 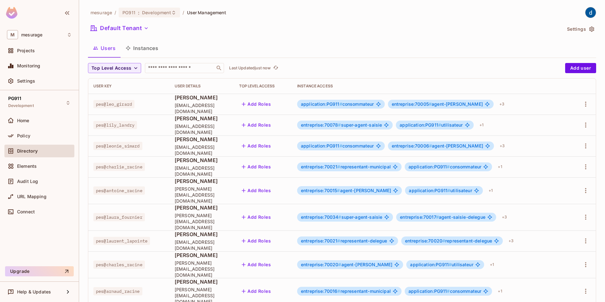 What do you see at coordinates (119, 190) in the screenshot?
I see `span: pes@antoine_racine` at bounding box center [119, 190].